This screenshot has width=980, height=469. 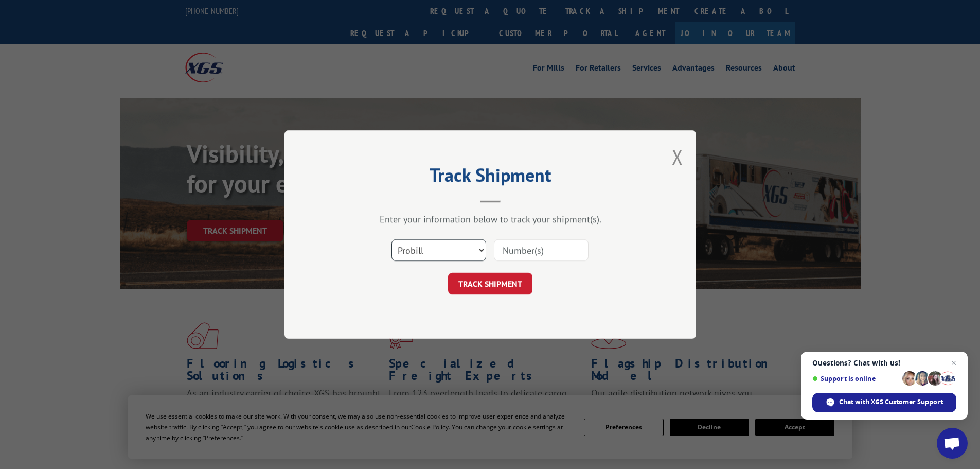 I want to click on div: Open chat, so click(x=953, y=443).